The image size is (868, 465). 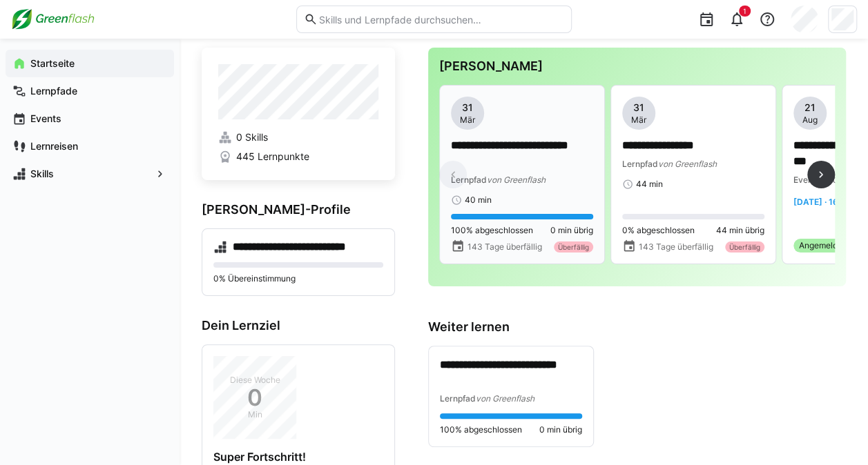 I want to click on span: 445 Lernpunkte, so click(x=272, y=157).